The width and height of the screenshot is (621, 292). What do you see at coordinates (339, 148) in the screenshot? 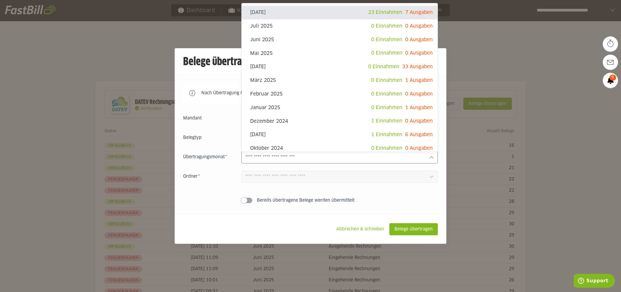
I see `sl-option: Oktober 2024` at bounding box center [339, 148].